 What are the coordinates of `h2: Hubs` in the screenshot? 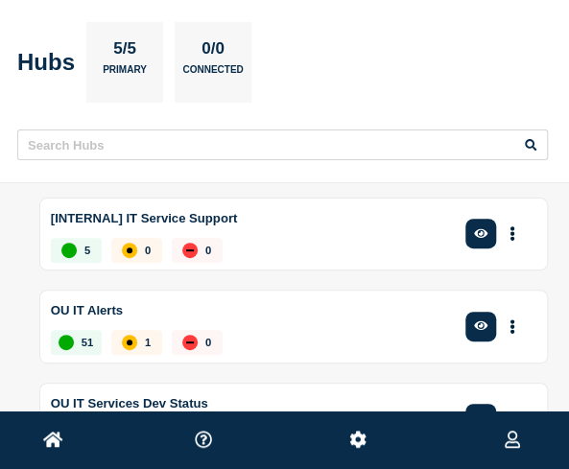 It's located at (46, 62).